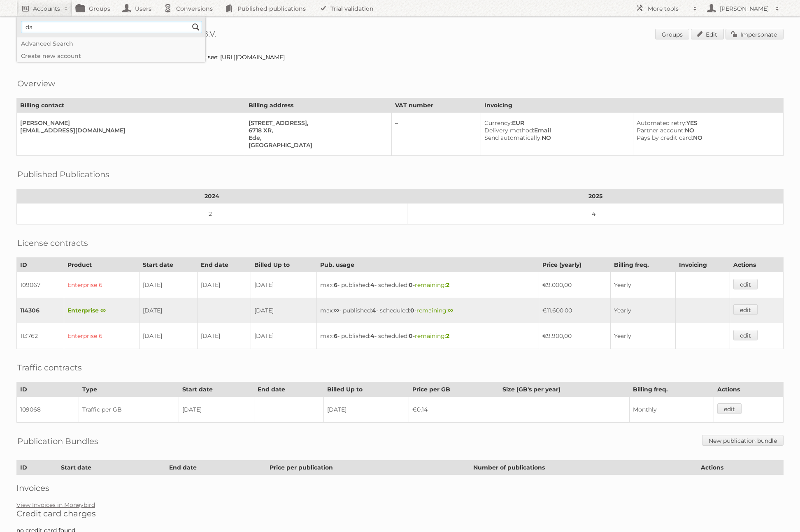 The width and height of the screenshot is (800, 532). Describe the element at coordinates (367, 468) in the screenshot. I see `th: Price per publication` at that location.